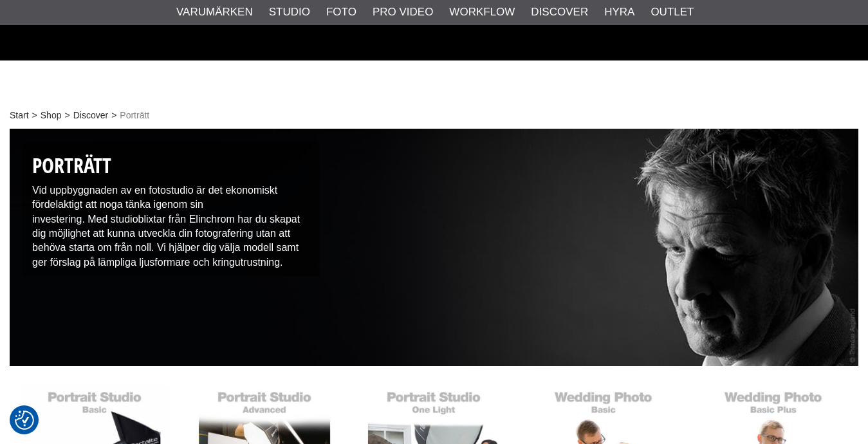  What do you see at coordinates (403, 12) in the screenshot?
I see `a: Pro Video` at bounding box center [403, 12].